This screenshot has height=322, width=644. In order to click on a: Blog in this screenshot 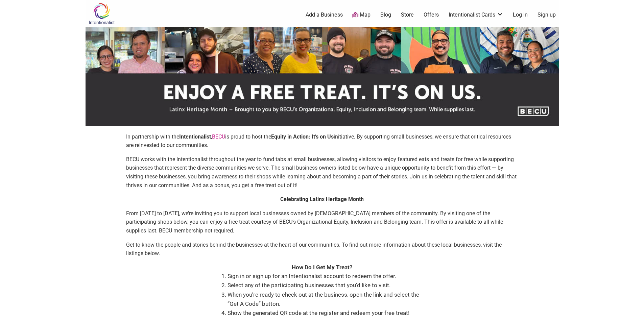, I will do `click(385, 15)`.